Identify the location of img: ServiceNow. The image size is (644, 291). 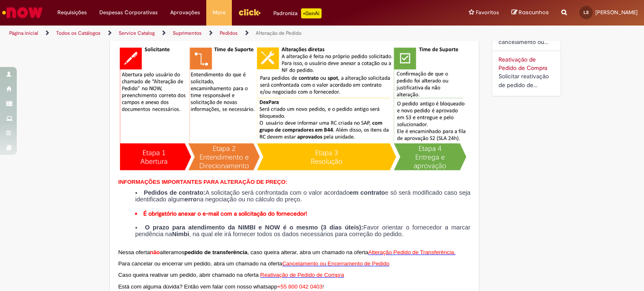
(22, 13).